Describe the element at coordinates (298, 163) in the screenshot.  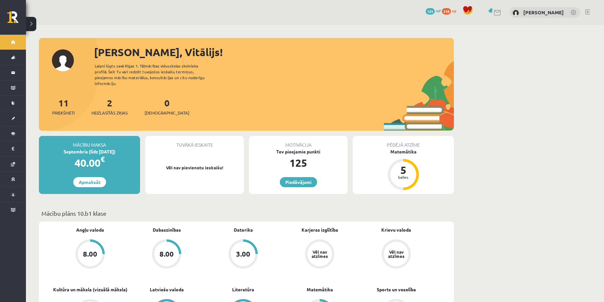
I see `div: 125` at that location.